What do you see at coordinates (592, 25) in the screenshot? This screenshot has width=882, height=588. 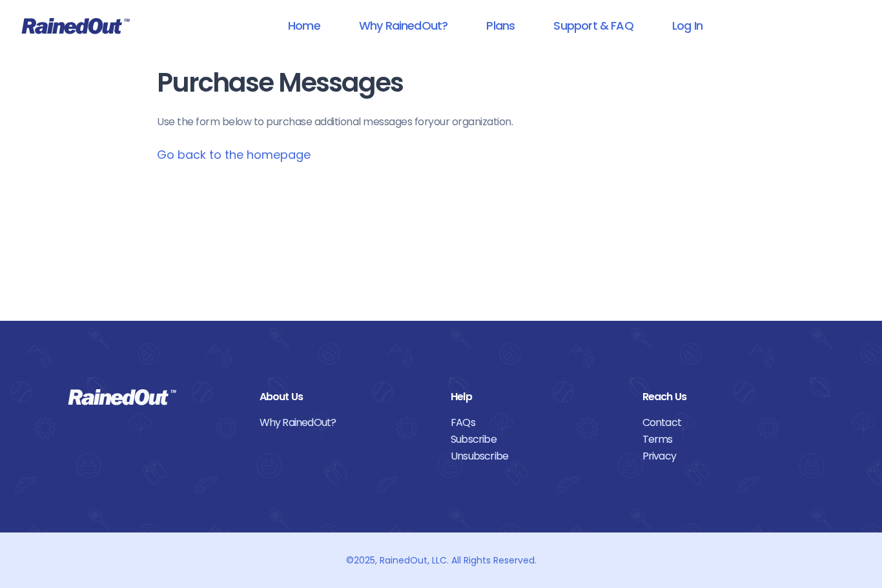 I see `a: Support & FAQ` at bounding box center [592, 25].